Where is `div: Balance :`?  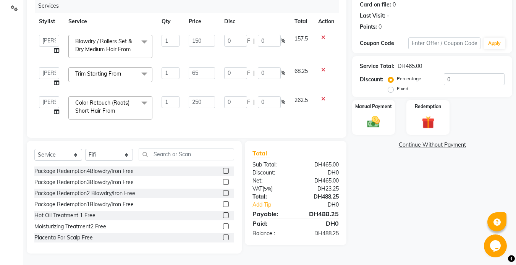
div: Balance : is located at coordinates (271, 233).